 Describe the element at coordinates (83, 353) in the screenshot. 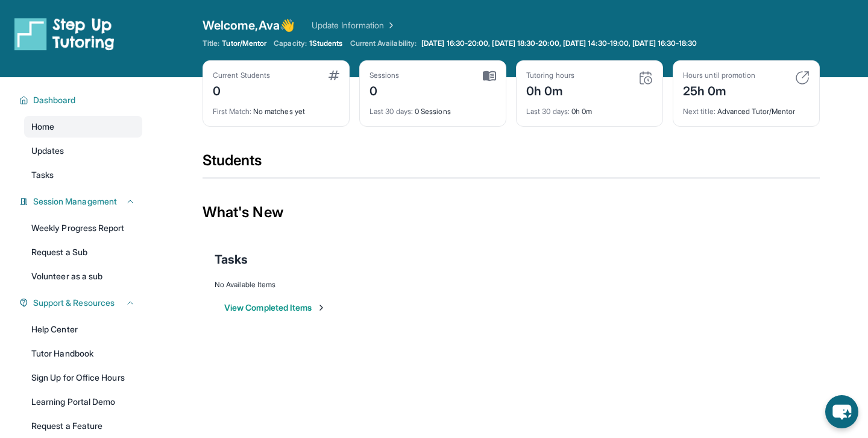

I see `a: Tutor Handbook` at that location.